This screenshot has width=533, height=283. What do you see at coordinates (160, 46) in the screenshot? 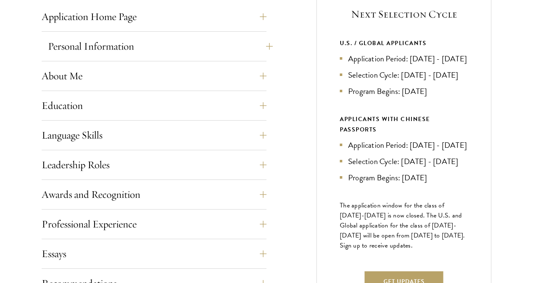
I see `button: Personal Information` at bounding box center [160, 46].